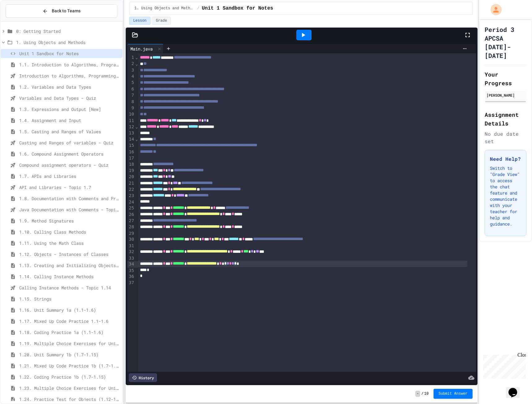  What do you see at coordinates (70, 243) in the screenshot?
I see `span: 1.11. Using the Math Class` at bounding box center [70, 243].